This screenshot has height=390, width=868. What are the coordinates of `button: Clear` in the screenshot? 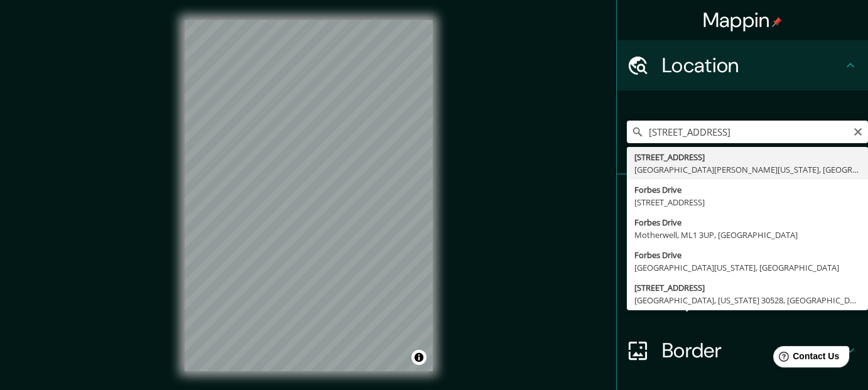 It's located at (858, 130).